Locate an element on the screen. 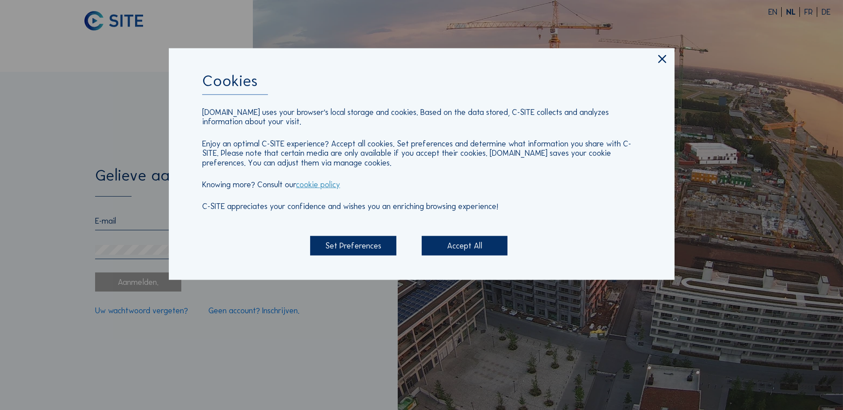 This screenshot has width=843, height=410. p: Enjoy an optimal C-SITE experience? Accept all cookies. Set preferences and determine what inform... is located at coordinates (421, 153).